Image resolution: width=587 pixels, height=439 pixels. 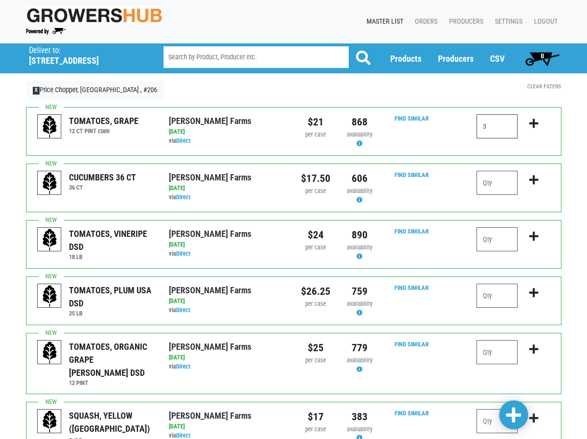 What do you see at coordinates (406, 58) in the screenshot?
I see `a: Products` at bounding box center [406, 58].